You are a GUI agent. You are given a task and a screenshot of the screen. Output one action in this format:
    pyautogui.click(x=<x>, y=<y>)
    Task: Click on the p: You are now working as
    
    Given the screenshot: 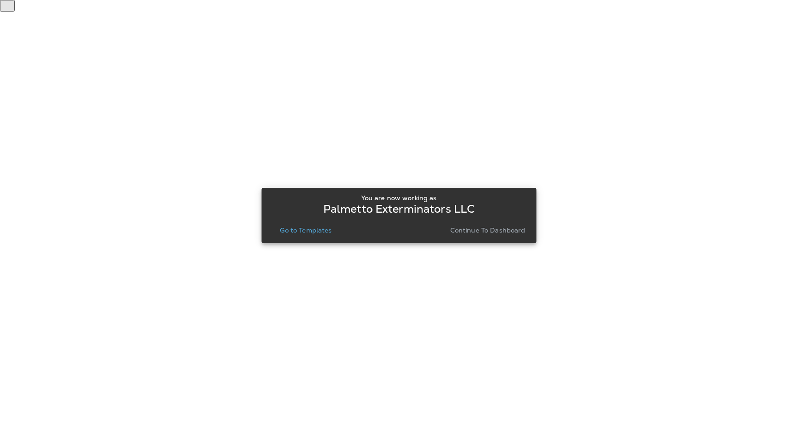 What is the action you would take?
    pyautogui.click(x=398, y=198)
    